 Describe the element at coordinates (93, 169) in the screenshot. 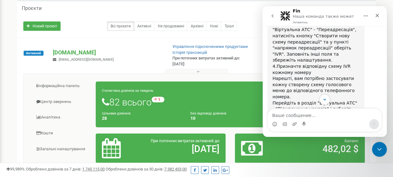

I see `u: 1 745 115,00` at that location.